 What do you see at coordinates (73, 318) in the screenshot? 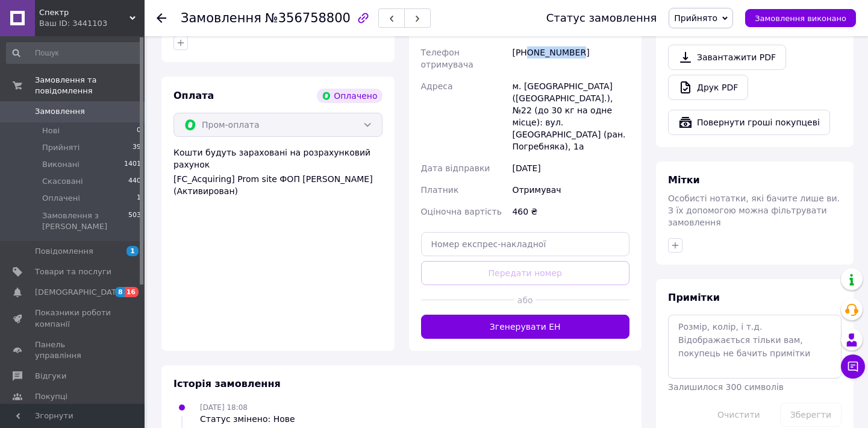
I see `span: Показники роботи компанії` at bounding box center [73, 318].